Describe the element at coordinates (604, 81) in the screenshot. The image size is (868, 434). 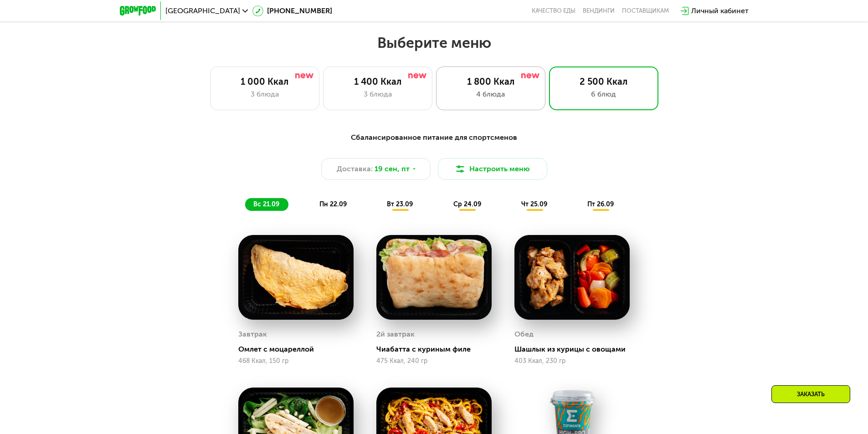
I see `div: 2 500 Ккал` at that location.